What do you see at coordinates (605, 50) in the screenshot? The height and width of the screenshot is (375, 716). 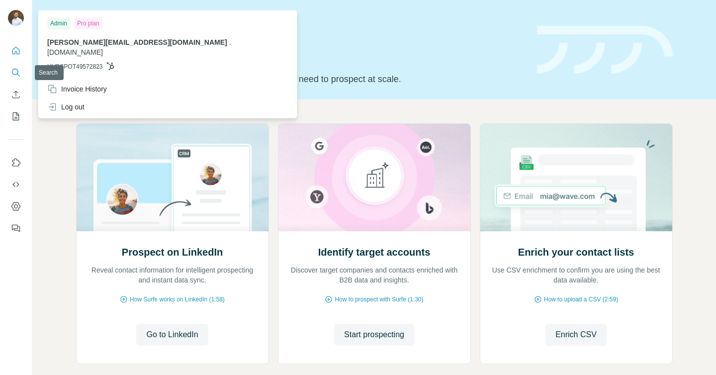 I see `img: banner` at bounding box center [605, 50].